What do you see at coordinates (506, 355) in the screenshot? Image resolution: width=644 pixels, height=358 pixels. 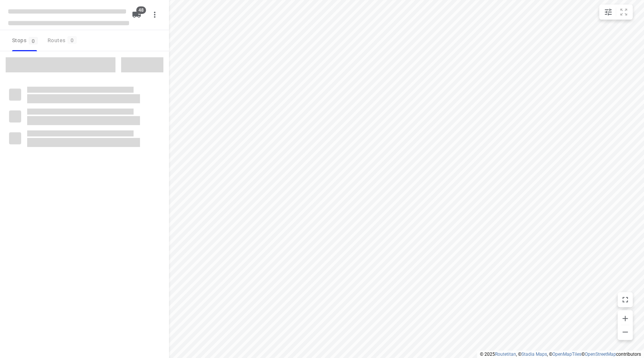 I see `a: Routetitan` at bounding box center [506, 355].